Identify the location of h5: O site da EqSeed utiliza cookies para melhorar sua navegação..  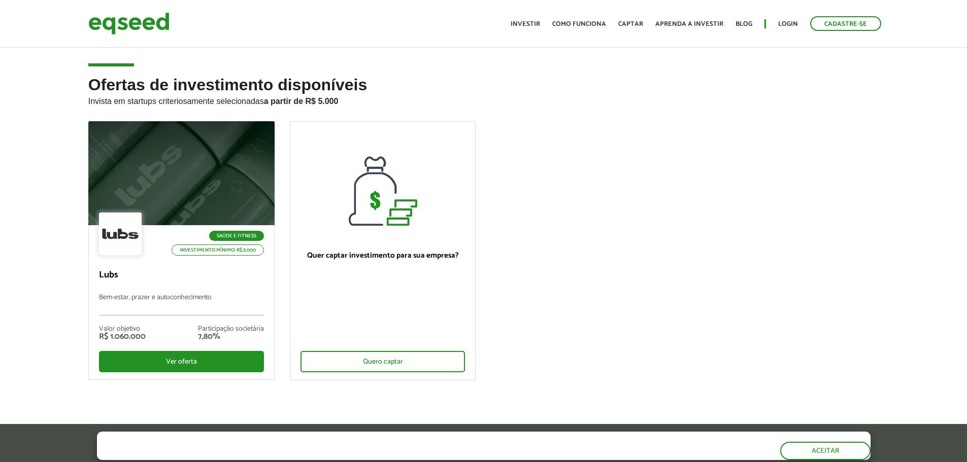
(281, 439).